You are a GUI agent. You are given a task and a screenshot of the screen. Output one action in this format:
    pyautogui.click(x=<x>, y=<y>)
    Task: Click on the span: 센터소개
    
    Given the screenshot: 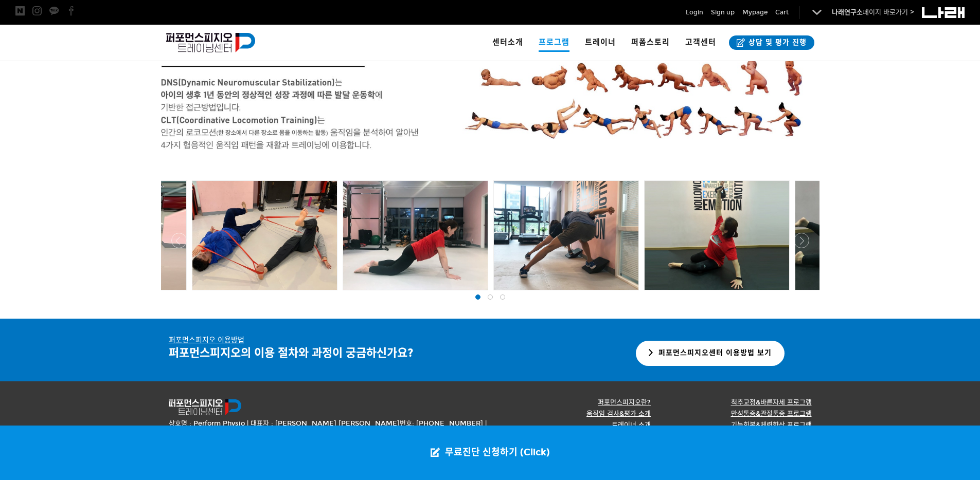 What is the action you would take?
    pyautogui.click(x=508, y=42)
    